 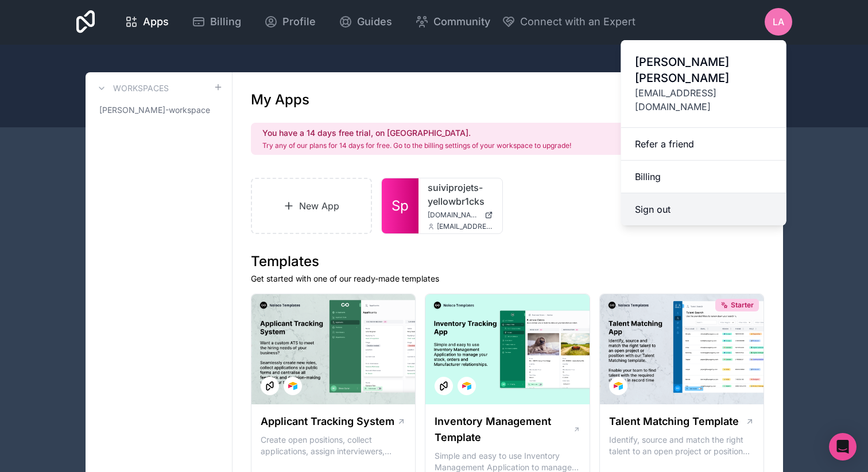 What do you see at coordinates (508, 279) in the screenshot?
I see `p: Get started with one of our ready-made templates` at bounding box center [508, 279].